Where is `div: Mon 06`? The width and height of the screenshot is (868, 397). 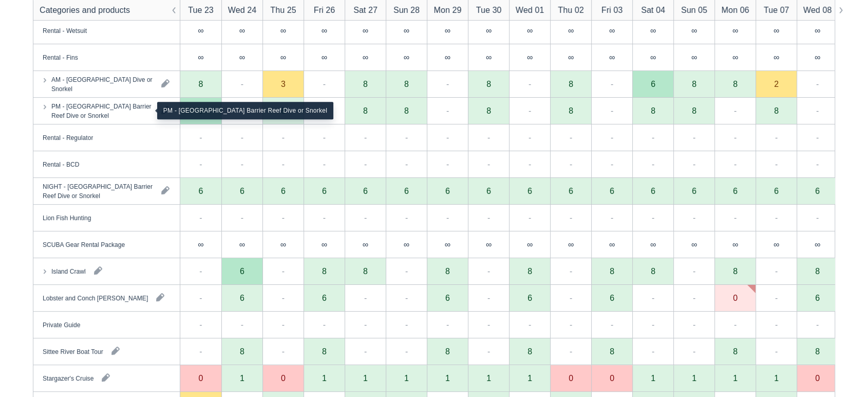
div: Mon 06 is located at coordinates (735, 10).